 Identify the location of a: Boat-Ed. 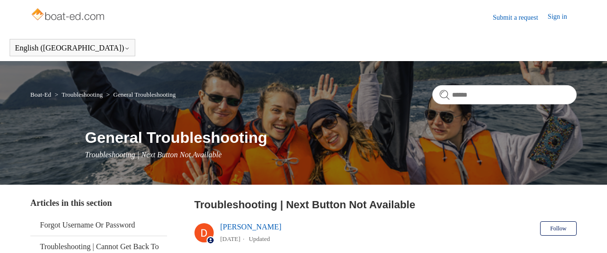
(40, 94).